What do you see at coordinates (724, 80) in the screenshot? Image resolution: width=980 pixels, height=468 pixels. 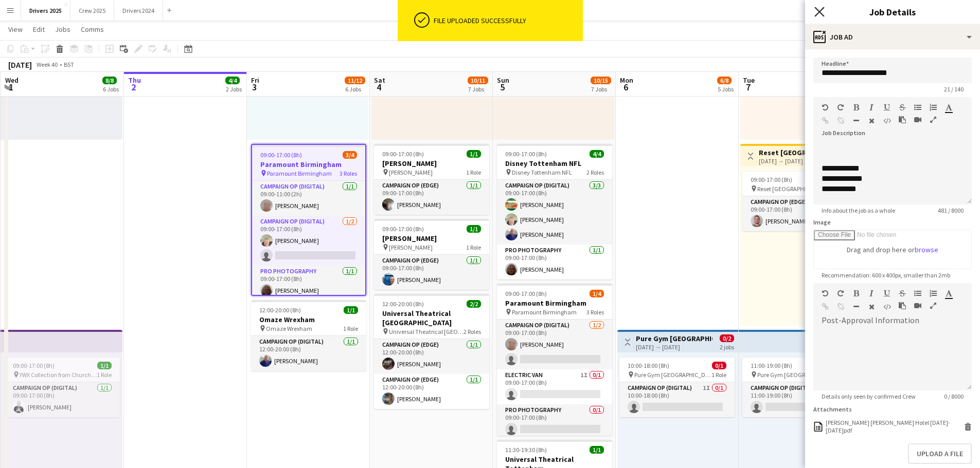 I see `span: 6/8` at bounding box center [724, 80].